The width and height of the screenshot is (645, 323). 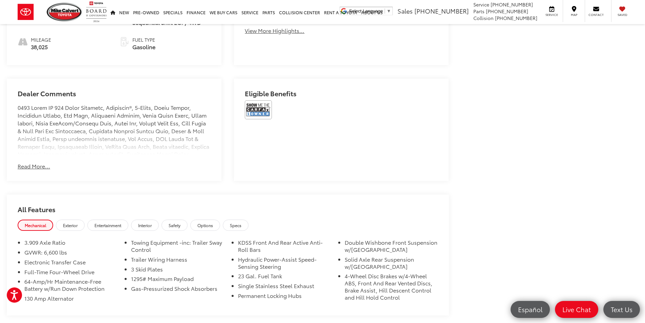 I want to click on li: 1295# Maximum Payload, so click(x=177, y=280).